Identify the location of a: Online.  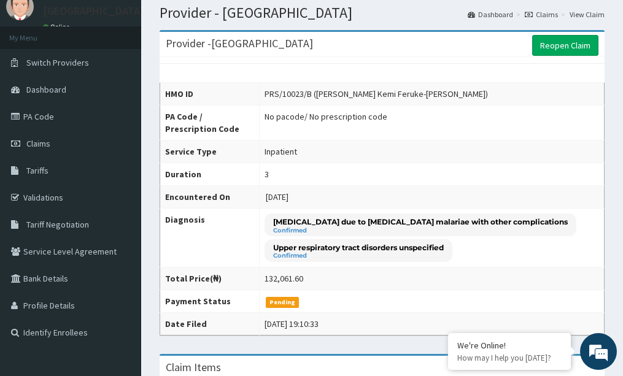
(58, 27).